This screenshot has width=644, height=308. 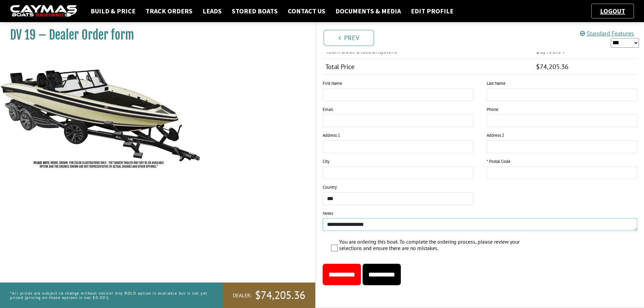 What do you see at coordinates (432, 11) in the screenshot?
I see `a: Edit Profile` at bounding box center [432, 11].